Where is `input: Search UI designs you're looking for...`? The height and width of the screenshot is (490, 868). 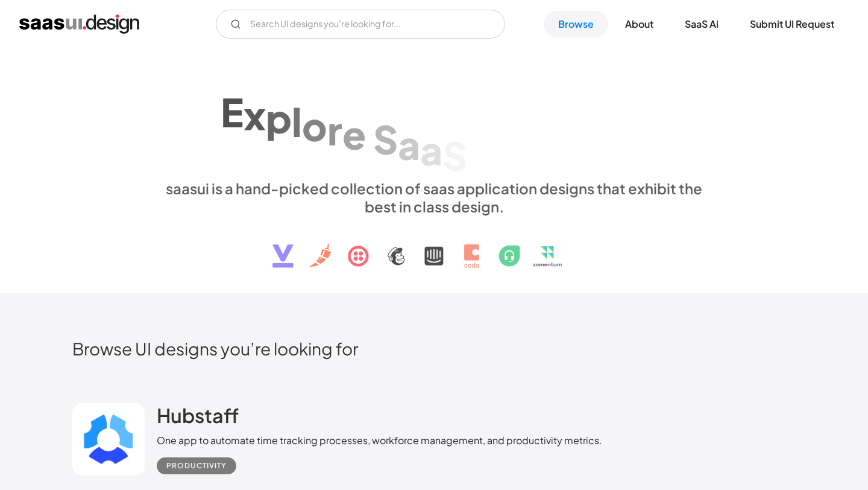 input: Search UI designs you're looking for... is located at coordinates (361, 24).